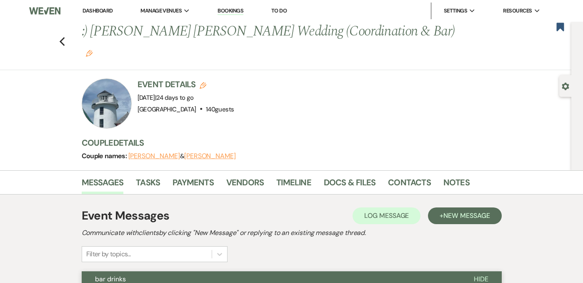 This screenshot has width=583, height=283. What do you see at coordinates (98, 10) in the screenshot?
I see `a: Dashboard` at bounding box center [98, 10].